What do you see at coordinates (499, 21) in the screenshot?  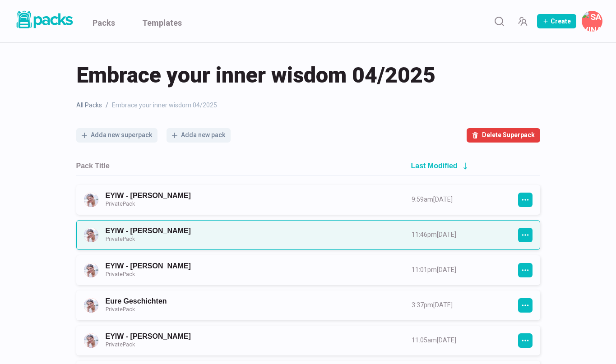 I see `button: Search` at bounding box center [499, 21].